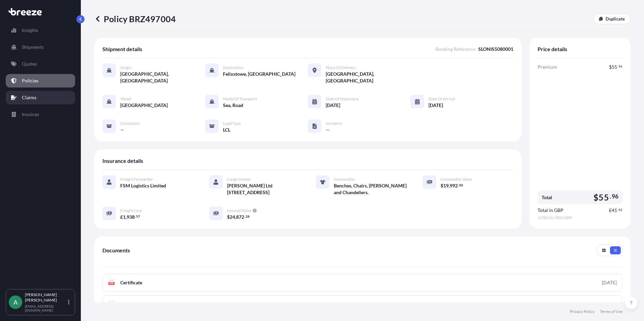  What do you see at coordinates (30, 114) in the screenshot?
I see `p: Invoices` at bounding box center [30, 114].